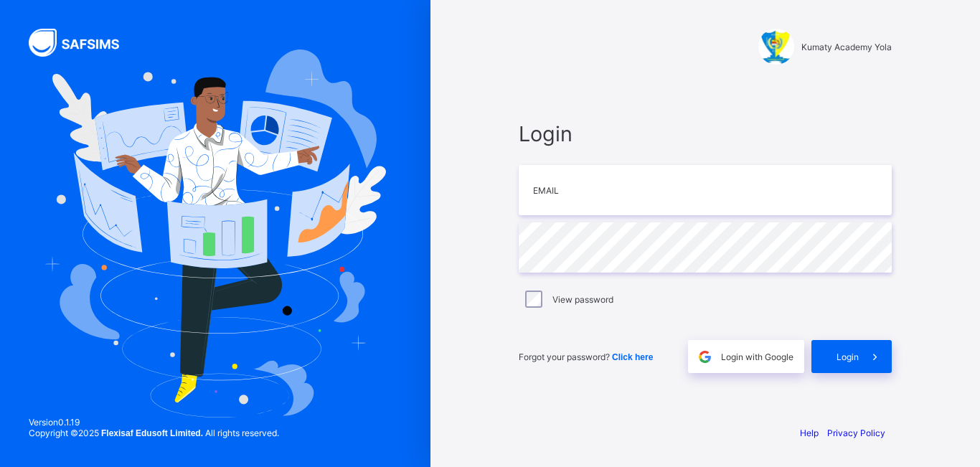  What do you see at coordinates (632, 357) in the screenshot?
I see `span: Click here` at bounding box center [632, 357].